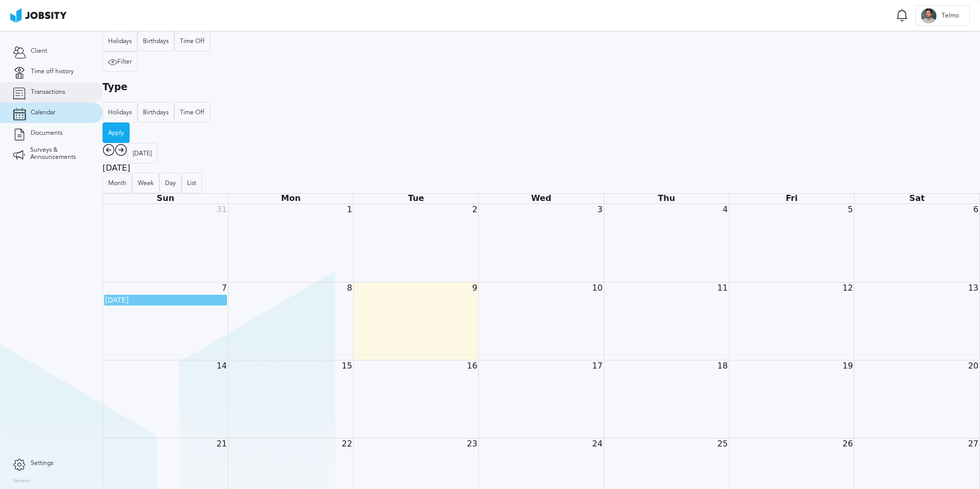 The image size is (980, 489). Describe the element at coordinates (120, 61) in the screenshot. I see `button: Filter` at that location.